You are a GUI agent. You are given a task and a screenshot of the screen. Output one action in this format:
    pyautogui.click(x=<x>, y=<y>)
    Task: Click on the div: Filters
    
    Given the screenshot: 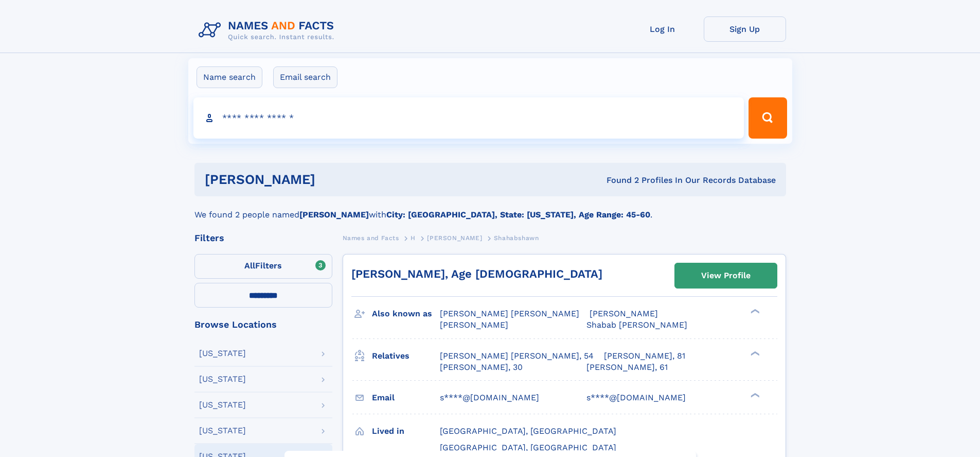 What is the action you would take?
    pyautogui.click(x=264, y=238)
    